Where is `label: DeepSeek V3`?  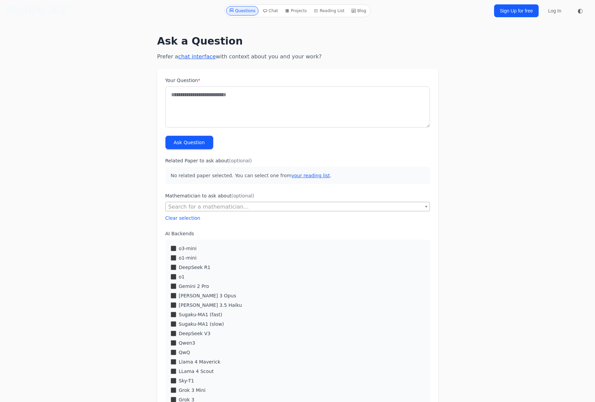
label: DeepSeek V3 is located at coordinates (195, 333).